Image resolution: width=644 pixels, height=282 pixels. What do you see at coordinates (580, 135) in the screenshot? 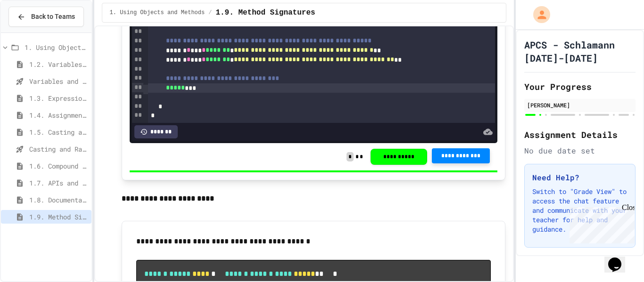
I see `h2: Assignment Details` at bounding box center [580, 135].